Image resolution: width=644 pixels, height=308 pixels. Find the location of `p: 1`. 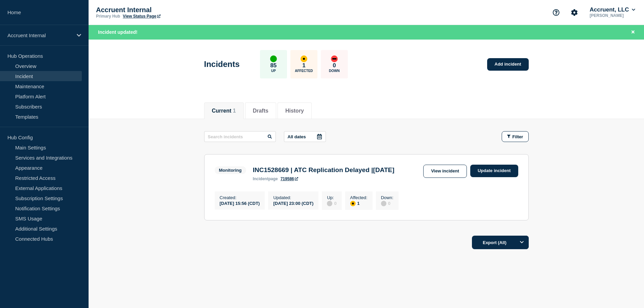

p: 1 is located at coordinates (304, 65).